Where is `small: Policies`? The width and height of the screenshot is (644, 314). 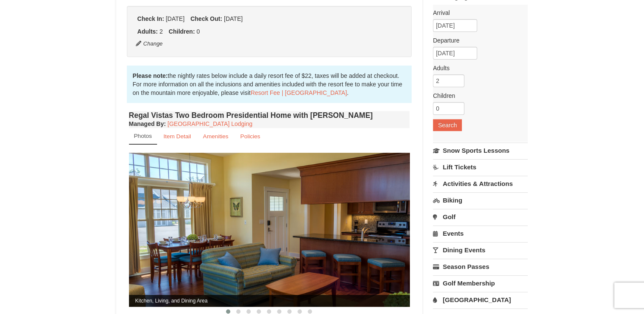
small: Policies is located at coordinates (250, 136).